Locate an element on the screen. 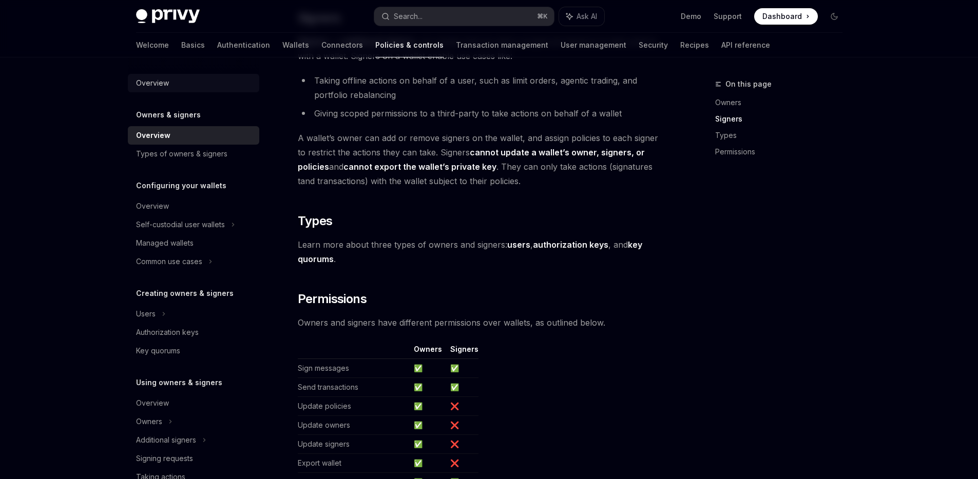  span: Learn more about three types of owners and signers: , , and . is located at coordinates (482, 252).